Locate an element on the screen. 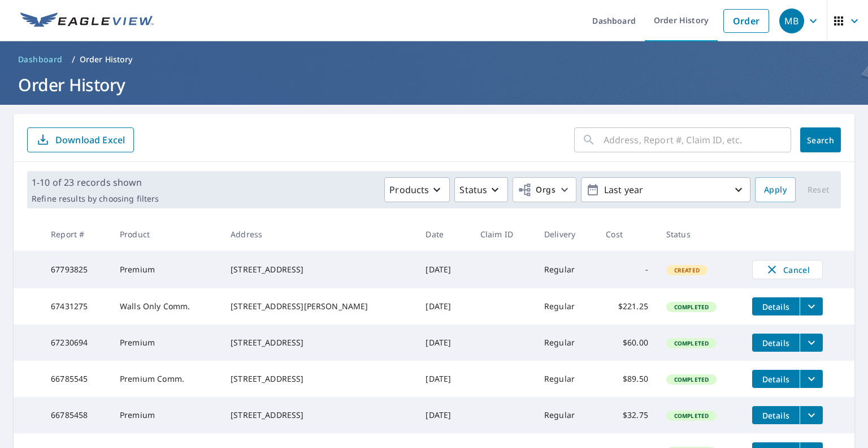  th: Delivery is located at coordinates (566, 234).